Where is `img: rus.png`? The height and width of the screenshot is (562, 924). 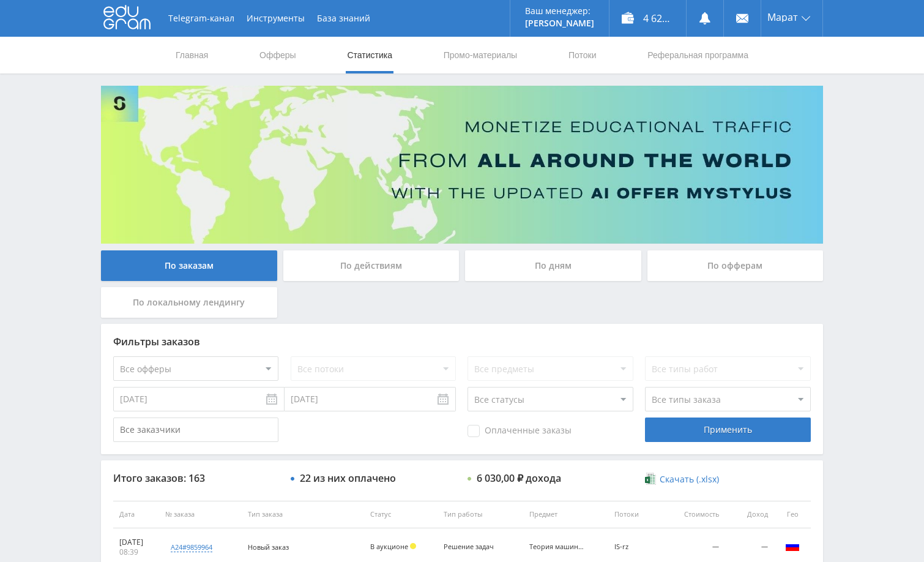 img: rus.png is located at coordinates (793, 546).